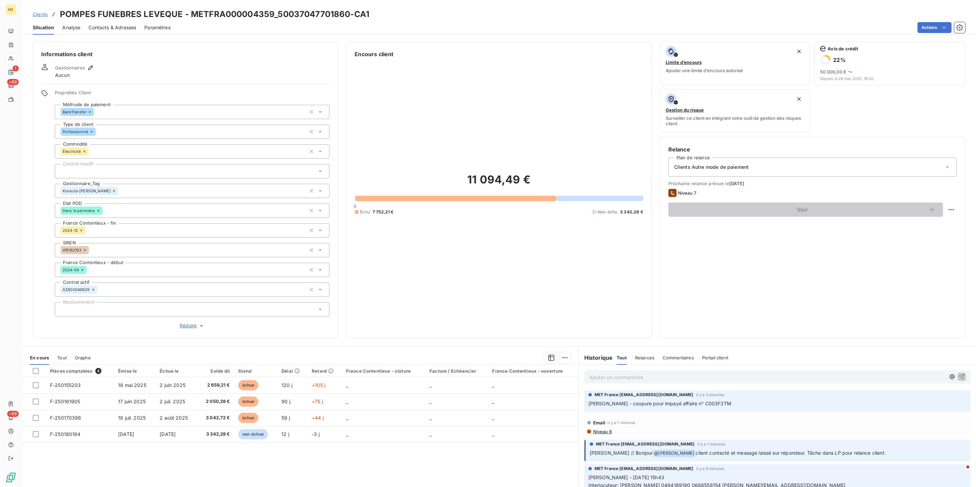 This screenshot has width=976, height=487. I want to click on span: 3 042,72 €, so click(215, 418).